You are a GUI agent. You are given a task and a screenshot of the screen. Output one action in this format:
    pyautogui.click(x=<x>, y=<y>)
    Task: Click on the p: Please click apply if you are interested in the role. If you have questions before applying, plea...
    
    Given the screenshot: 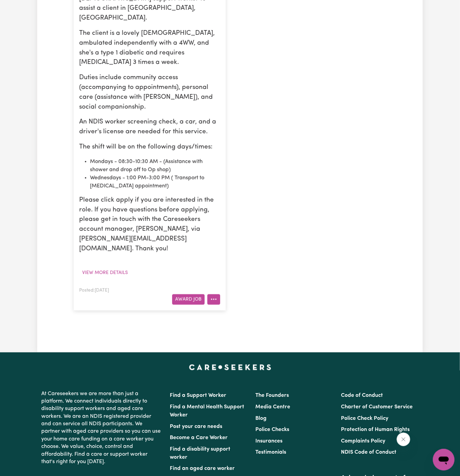 What is the action you would take?
    pyautogui.click(x=150, y=225)
    